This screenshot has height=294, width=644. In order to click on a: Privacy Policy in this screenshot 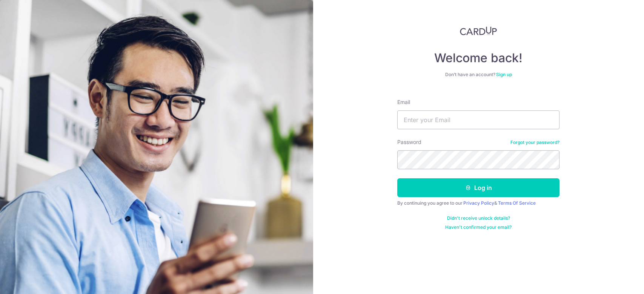, I will do `click(479, 203)`.